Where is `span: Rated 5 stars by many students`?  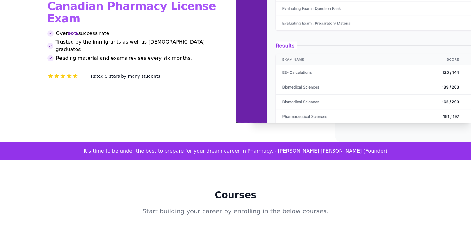
span: Rated 5 stars by many students is located at coordinates (126, 76).